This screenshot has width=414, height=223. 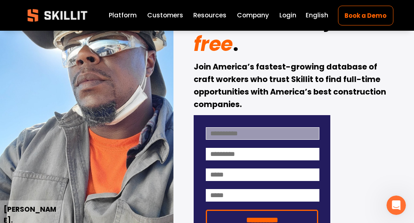 I want to click on div: language picker, so click(x=317, y=15).